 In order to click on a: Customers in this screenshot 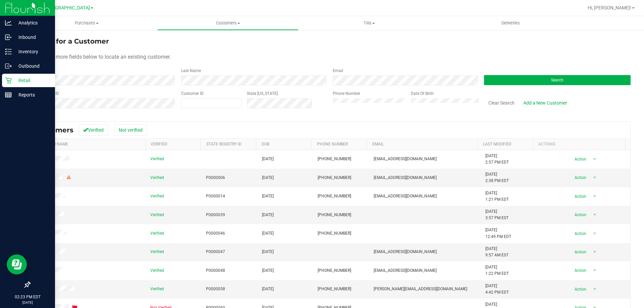, I will do `click(228, 23)`.